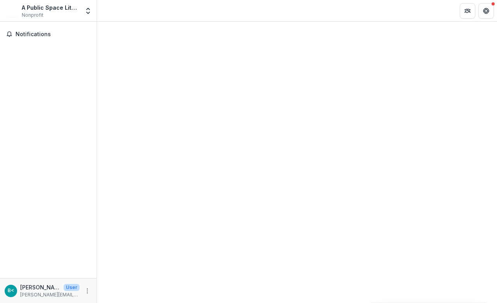 Image resolution: width=497 pixels, height=303 pixels. Describe the element at coordinates (11, 290) in the screenshot. I see `div: Brigid Hughes <brigid@apublicspace.org>` at that location.